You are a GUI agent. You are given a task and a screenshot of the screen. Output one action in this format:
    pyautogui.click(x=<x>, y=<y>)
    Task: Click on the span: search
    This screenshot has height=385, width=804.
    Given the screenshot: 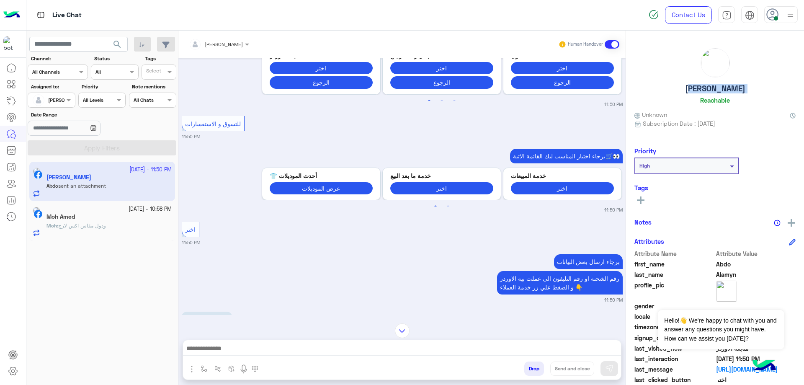 What is the action you would take?
    pyautogui.click(x=117, y=44)
    